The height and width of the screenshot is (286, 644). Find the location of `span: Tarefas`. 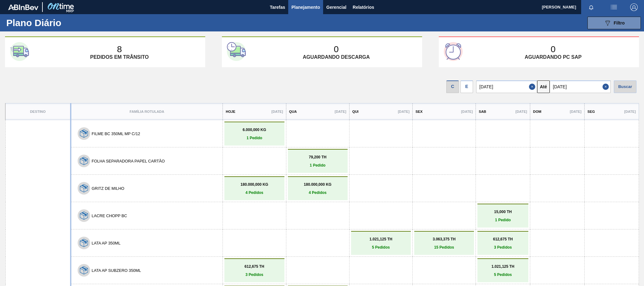

span: Tarefas is located at coordinates (277, 7).